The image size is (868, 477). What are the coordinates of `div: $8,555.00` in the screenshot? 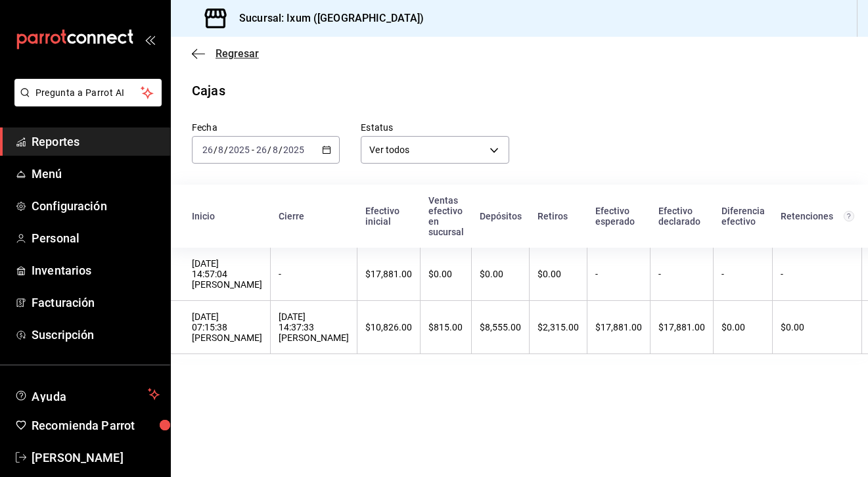 It's located at (500, 327).